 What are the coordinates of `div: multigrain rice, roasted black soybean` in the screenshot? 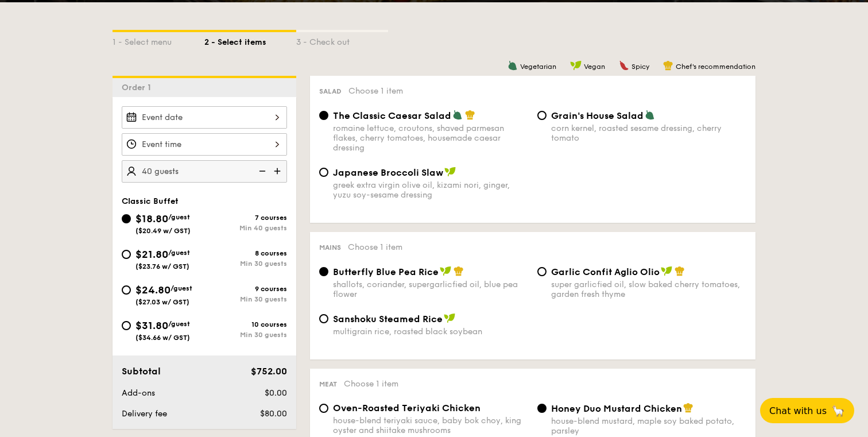 It's located at (431, 331).